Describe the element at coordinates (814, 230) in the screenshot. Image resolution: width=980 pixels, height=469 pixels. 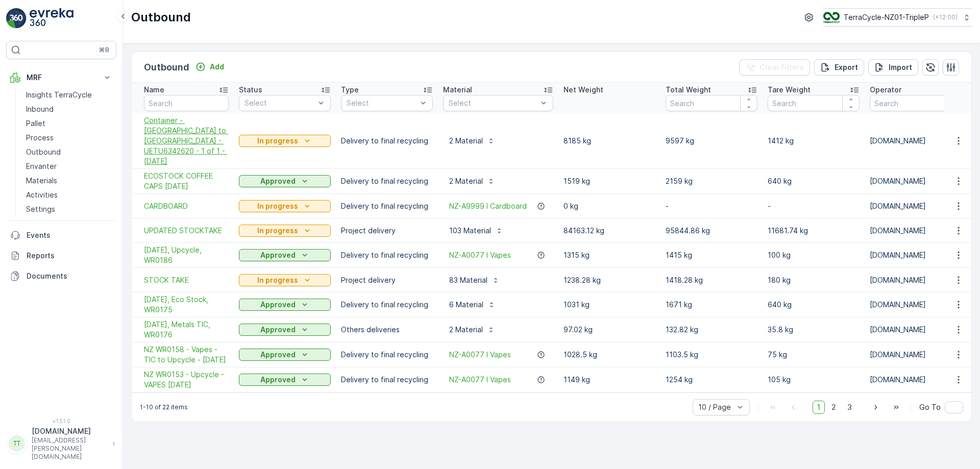
I see `p: 11681.74 kg` at that location.